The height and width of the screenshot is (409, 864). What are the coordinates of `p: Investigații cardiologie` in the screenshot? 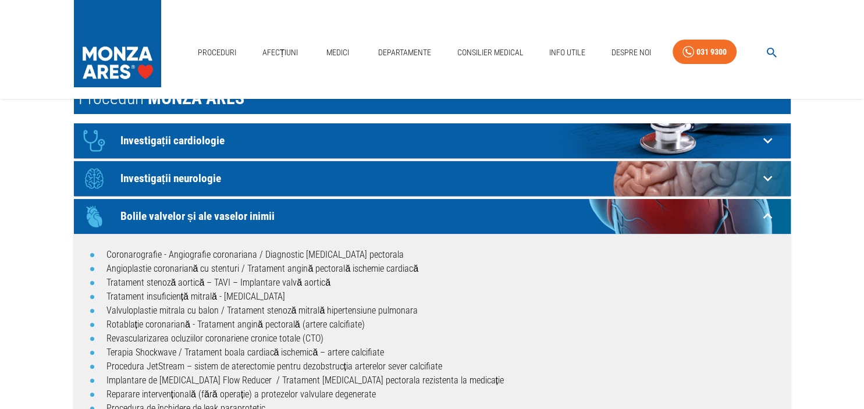 It's located at (439, 140).